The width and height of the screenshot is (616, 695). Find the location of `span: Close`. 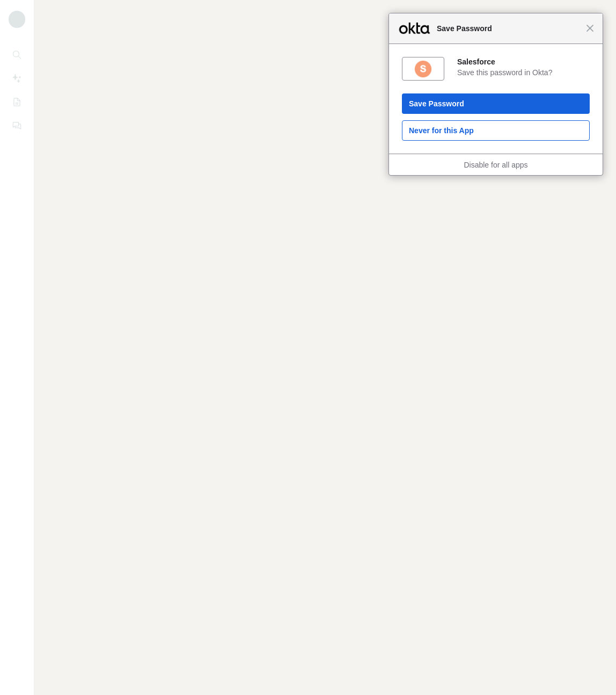

span: Close is located at coordinates (590, 28).